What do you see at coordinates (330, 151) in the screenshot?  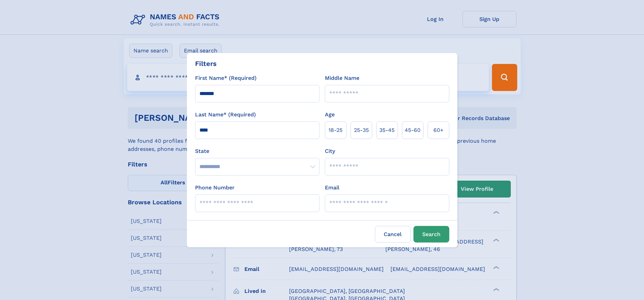 I see `label: City` at bounding box center [330, 151].